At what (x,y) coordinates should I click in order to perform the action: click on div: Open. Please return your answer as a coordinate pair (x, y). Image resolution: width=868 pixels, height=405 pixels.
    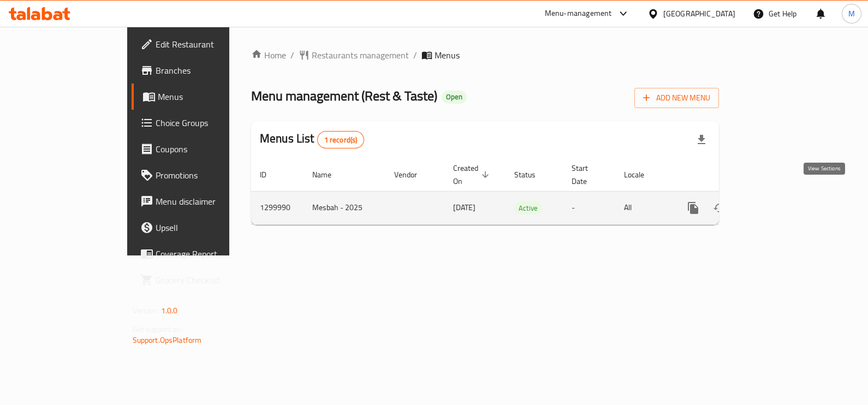
    Looking at the image, I should click on (454, 97).